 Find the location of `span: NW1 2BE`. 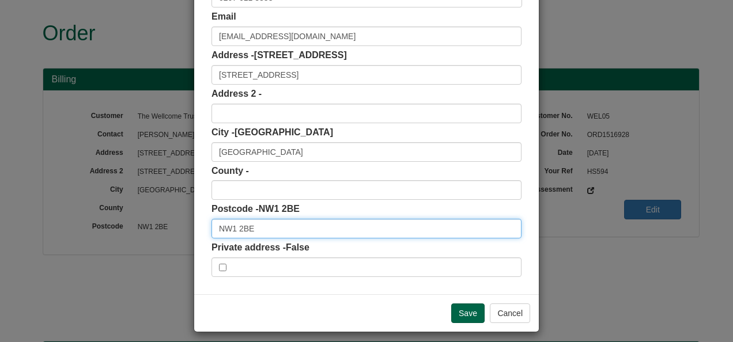

span: NW1 2BE is located at coordinates (279, 209).